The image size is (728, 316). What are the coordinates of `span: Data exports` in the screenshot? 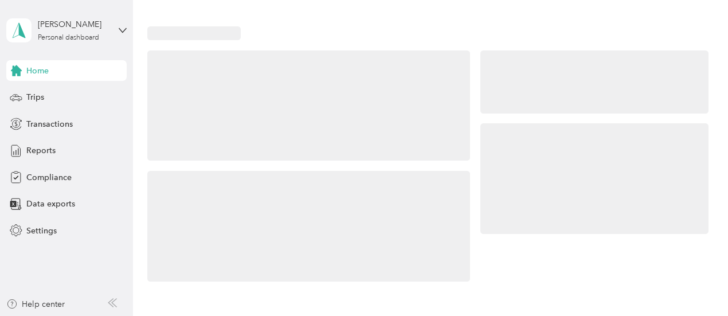 It's located at (50, 204).